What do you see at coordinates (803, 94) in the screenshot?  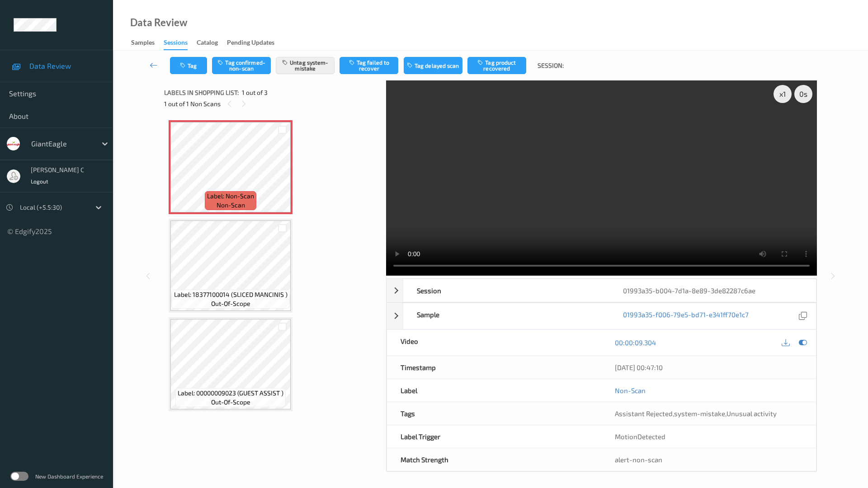 I see `div: 0 s` at bounding box center [803, 94].